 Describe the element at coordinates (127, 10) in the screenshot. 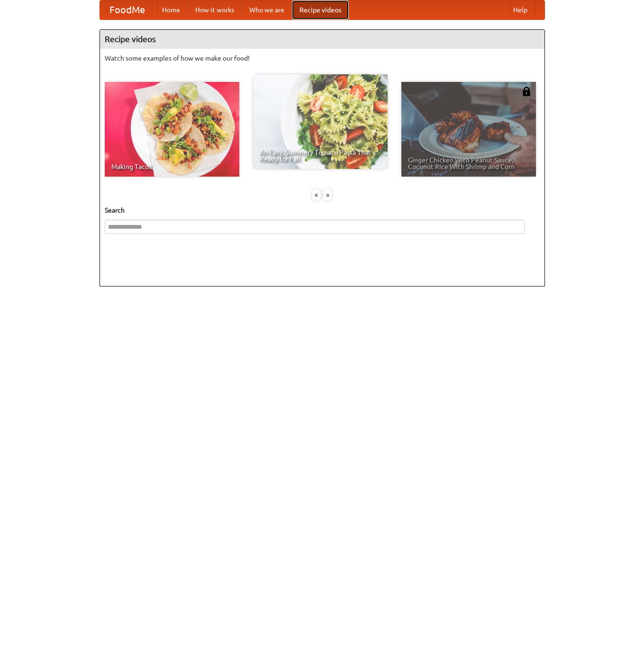

I see `a: FoodMe` at that location.